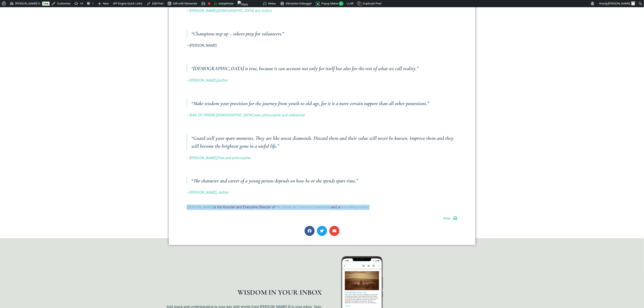  I want to click on i: is the founder and Executive Director of and a ., so click(278, 207).